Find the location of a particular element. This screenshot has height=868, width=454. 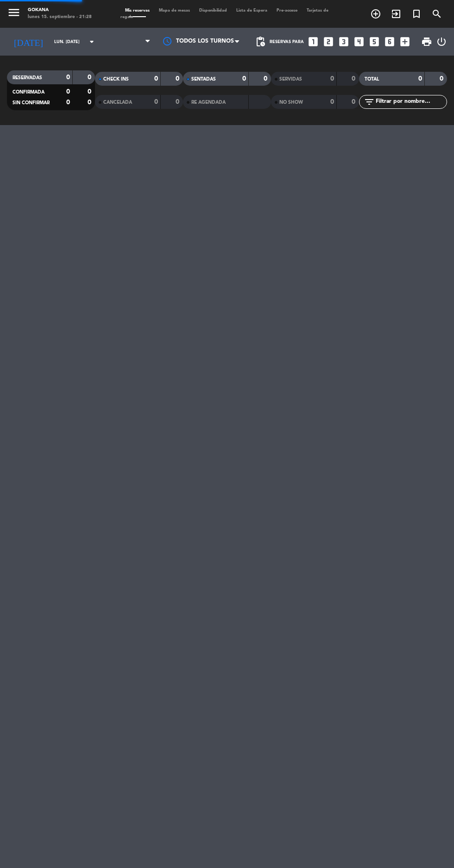

i: looks_5 is located at coordinates (375, 41).